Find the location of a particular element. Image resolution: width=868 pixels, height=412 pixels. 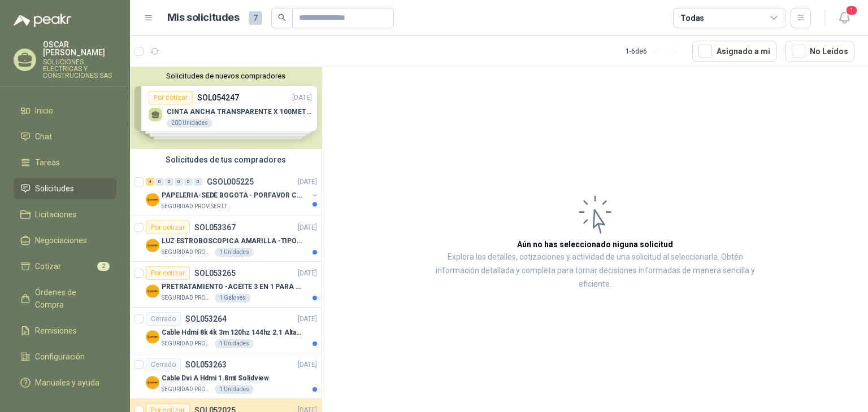

span: 7 is located at coordinates (255, 18).